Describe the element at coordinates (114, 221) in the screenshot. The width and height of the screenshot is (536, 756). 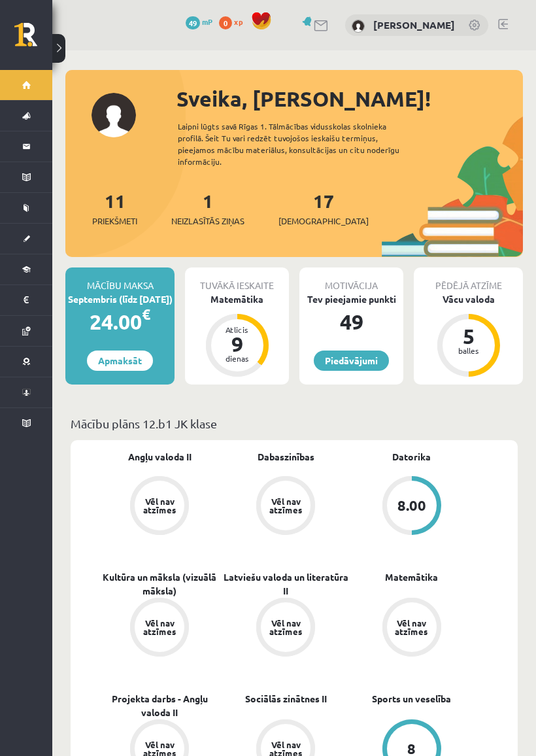
I see `span: Priekšmeti` at that location.